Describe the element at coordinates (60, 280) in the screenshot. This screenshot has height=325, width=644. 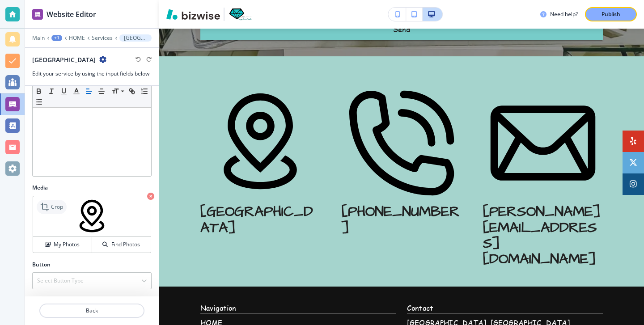
I see `h4: Select Button Type` at that location.